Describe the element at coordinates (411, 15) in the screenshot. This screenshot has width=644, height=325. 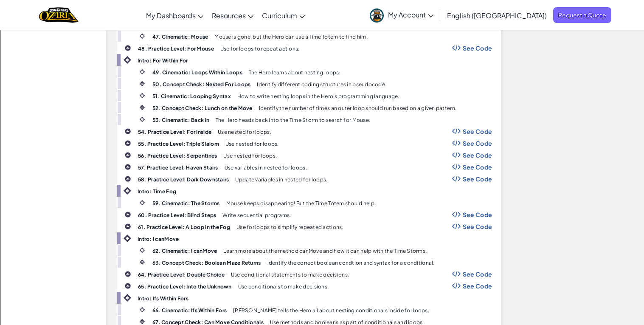
I see `span: My Account` at that location.